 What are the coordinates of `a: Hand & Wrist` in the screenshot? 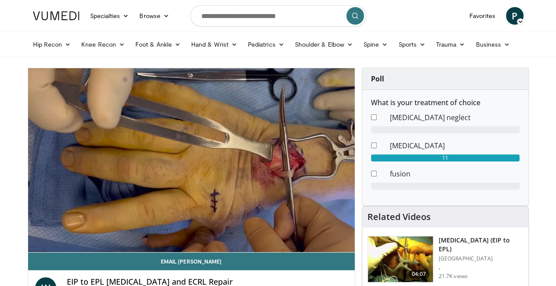 It's located at (214, 44).